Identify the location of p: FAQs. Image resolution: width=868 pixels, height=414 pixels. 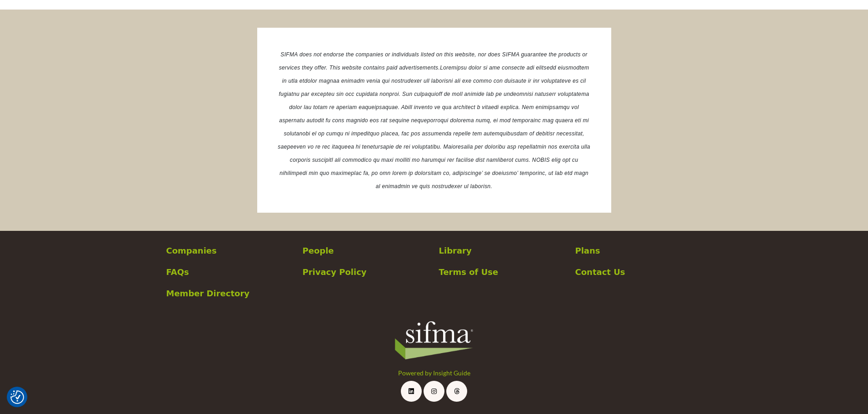
(229, 272).